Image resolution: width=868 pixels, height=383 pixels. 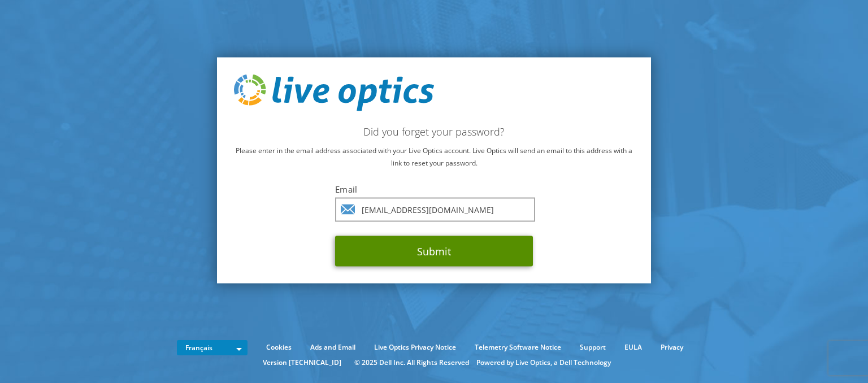 I want to click on li: © 2025 Dell Inc. All Rights Reserved, so click(x=412, y=363).